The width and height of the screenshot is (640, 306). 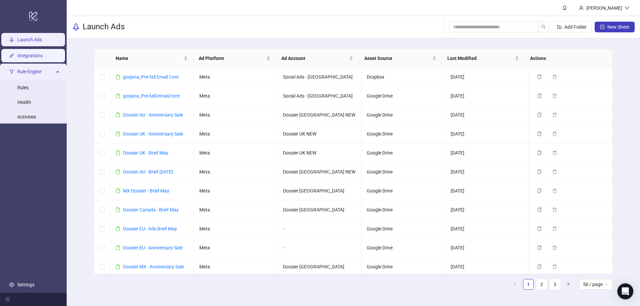 I want to click on li: 1, so click(x=529, y=285).